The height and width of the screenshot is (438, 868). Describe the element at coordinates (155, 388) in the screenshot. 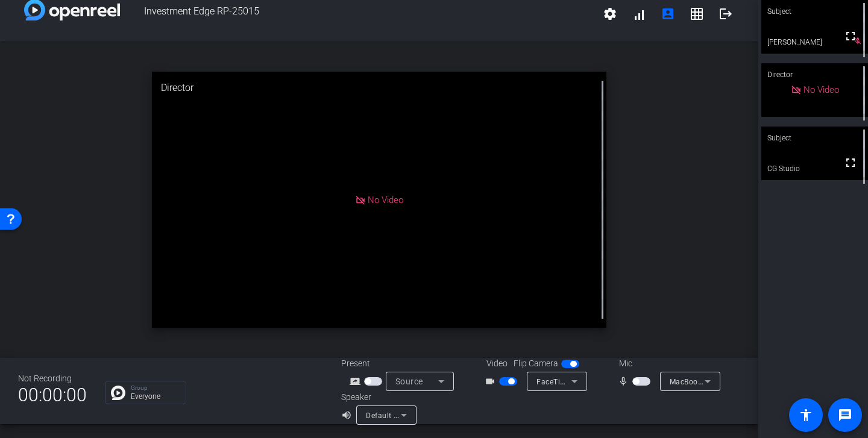

I see `p: Group` at that location.